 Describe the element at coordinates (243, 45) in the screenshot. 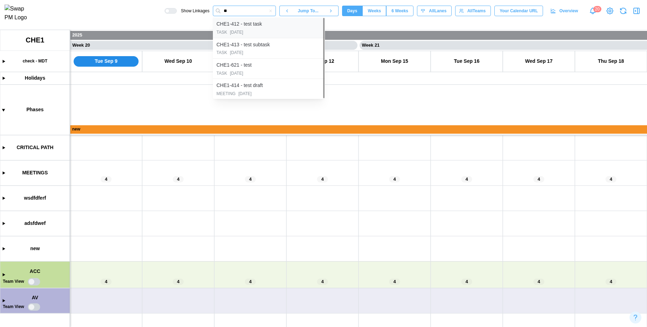

I see `div: CHE1-413 - test subtask` at that location.